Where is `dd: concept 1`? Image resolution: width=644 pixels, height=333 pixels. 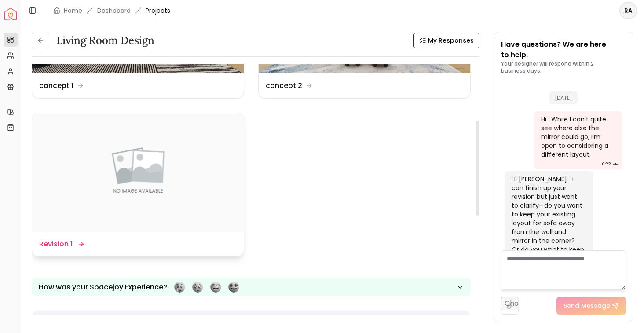 dd: concept 1 is located at coordinates (56, 86).